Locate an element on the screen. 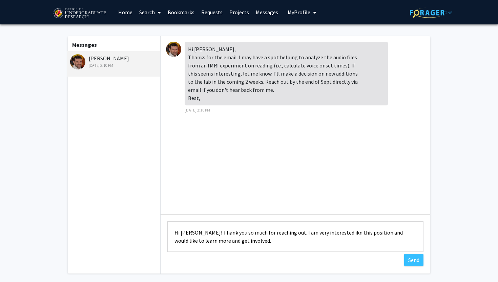  span: My Profile is located at coordinates (299, 12).